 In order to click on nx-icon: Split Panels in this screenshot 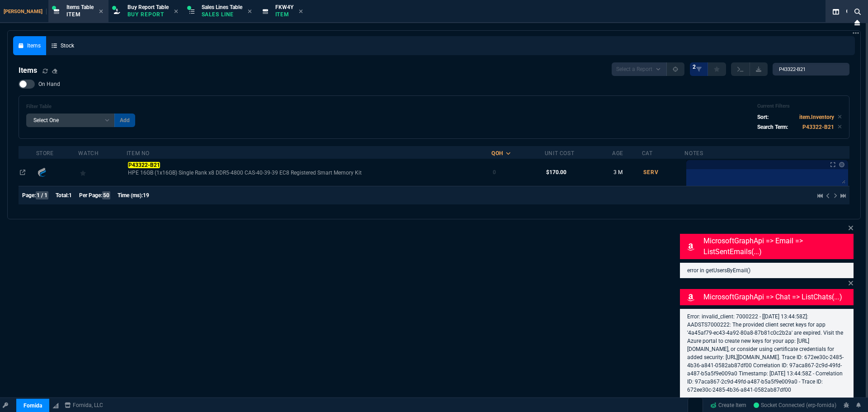, I will do `click(836, 12)`.